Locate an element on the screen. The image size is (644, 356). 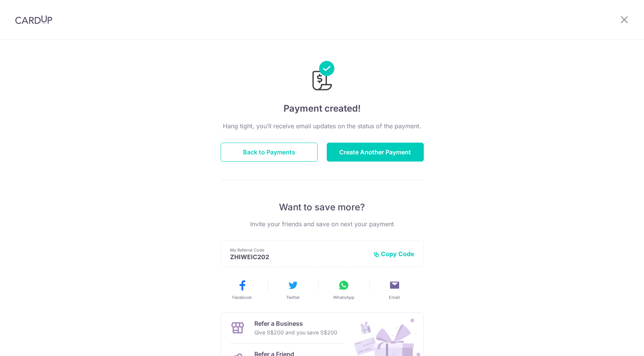
button: Create Another Payment is located at coordinates (375, 152).